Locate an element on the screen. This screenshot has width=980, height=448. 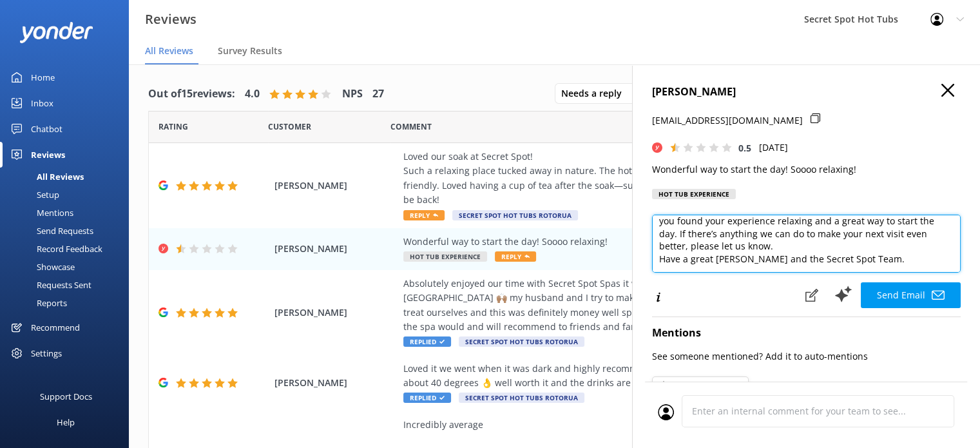
h4: Out of 15 reviews: is located at coordinates (191, 94).